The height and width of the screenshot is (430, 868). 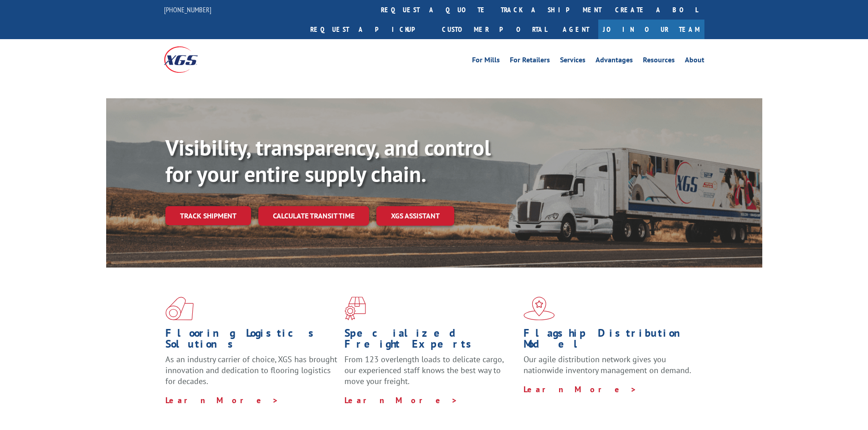 I want to click on h1: Flagship Distribution Model, so click(x=609, y=341).